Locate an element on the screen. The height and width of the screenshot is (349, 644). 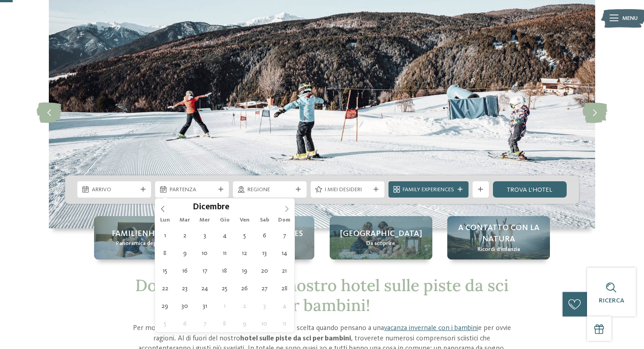
span: I miei desideri is located at coordinates (347, 190).